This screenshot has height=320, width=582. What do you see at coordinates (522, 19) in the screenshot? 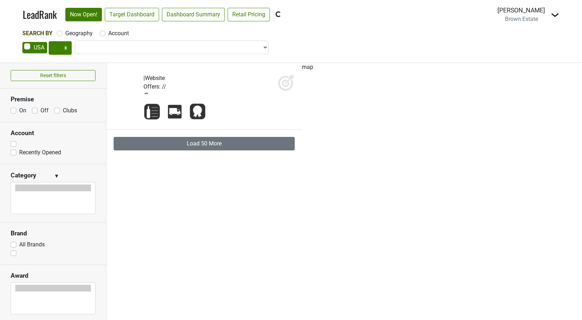
I see `span: Brown Estate` at bounding box center [522, 19].